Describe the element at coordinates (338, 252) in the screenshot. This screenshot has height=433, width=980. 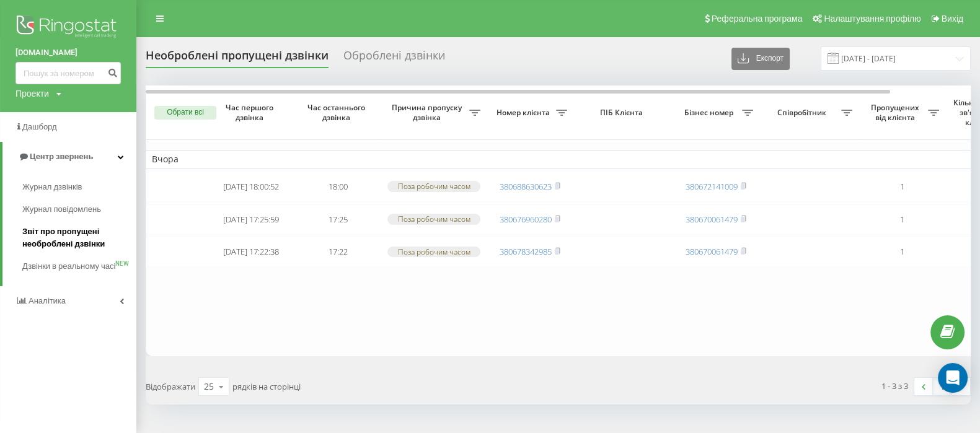
I see `td: 17:22` at that location.